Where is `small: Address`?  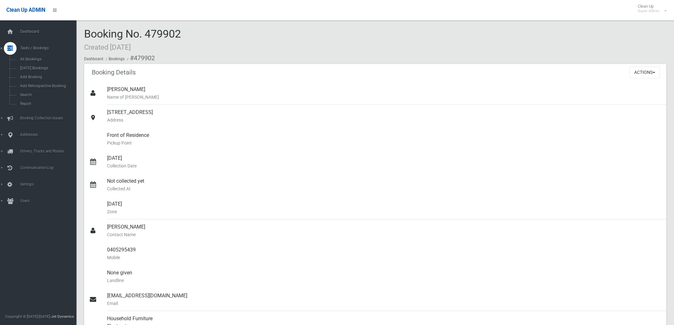
small: Address is located at coordinates (384, 120).